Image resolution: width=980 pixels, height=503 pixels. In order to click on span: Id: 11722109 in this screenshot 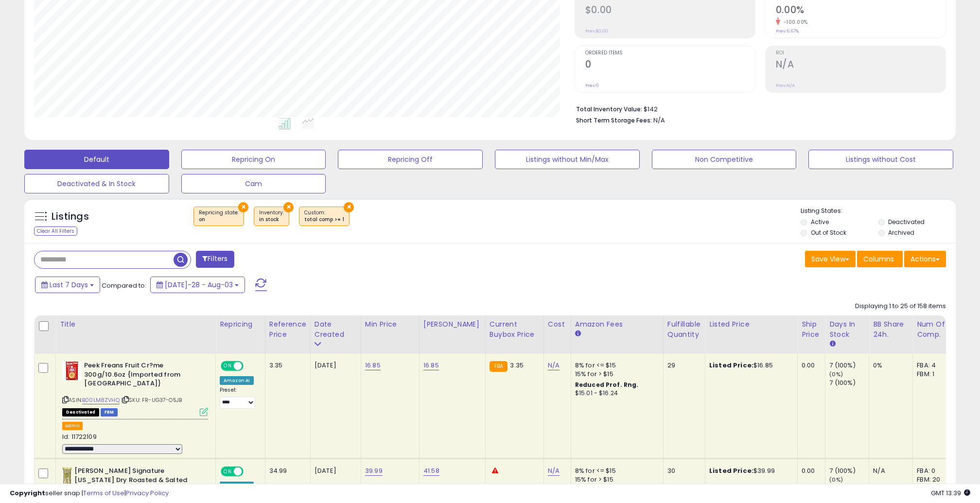, I will do `click(79, 437)`.